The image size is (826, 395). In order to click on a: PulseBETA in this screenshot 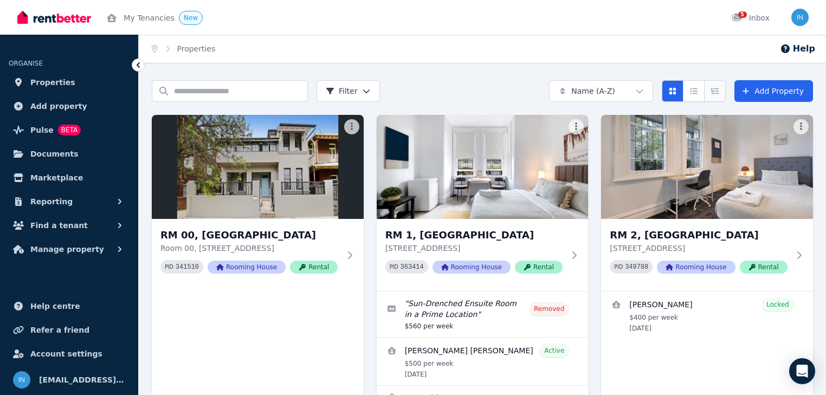, I will do `click(69, 130)`.